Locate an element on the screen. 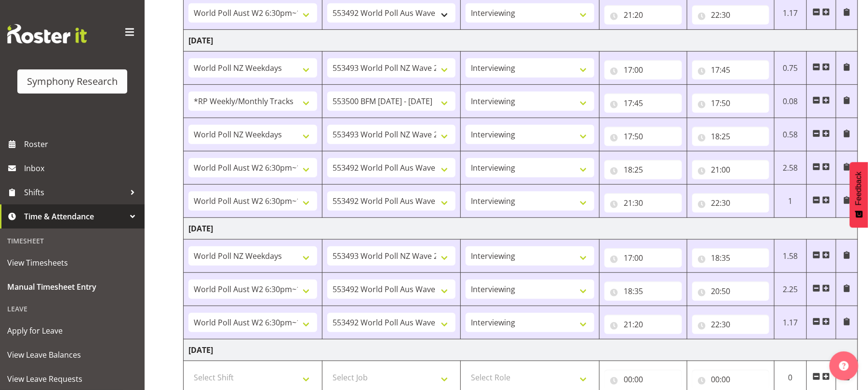 The image size is (868, 390). img: help-xxl-2.png is located at coordinates (844, 366).